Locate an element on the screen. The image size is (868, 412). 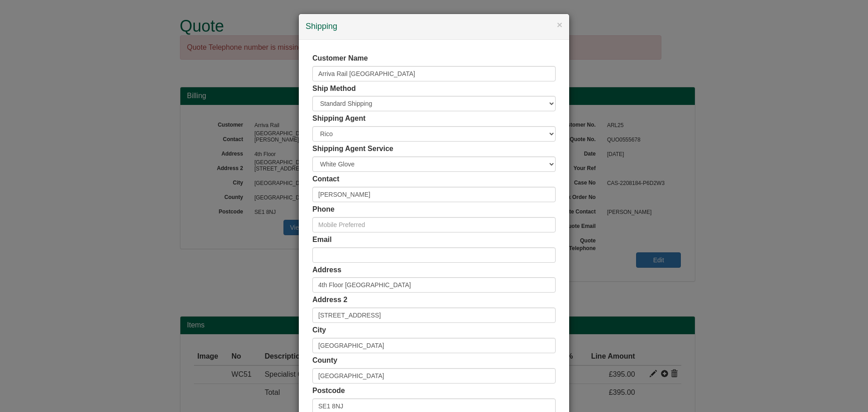
label: Email is located at coordinates (322, 240).